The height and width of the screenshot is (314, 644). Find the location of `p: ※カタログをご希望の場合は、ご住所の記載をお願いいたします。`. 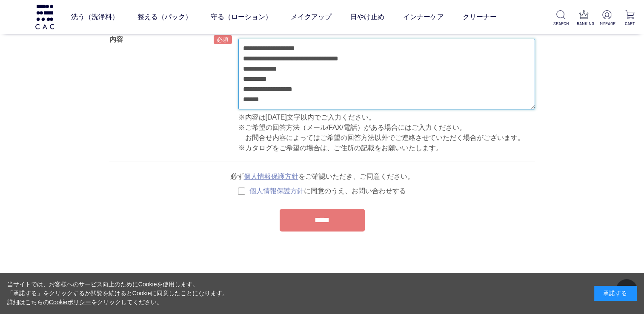

p: ※カタログをご希望の場合は、ご住所の記載をお願いいたします。 is located at coordinates (387, 148).